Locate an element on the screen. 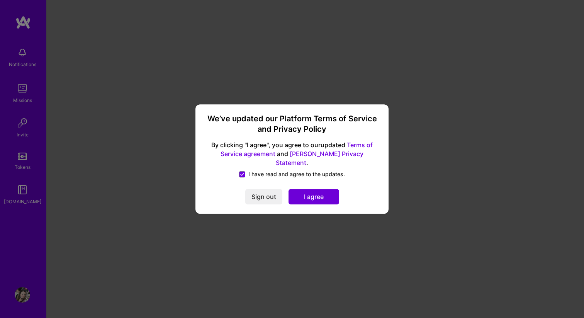 This screenshot has height=318, width=584. button: I agree is located at coordinates (314, 197).